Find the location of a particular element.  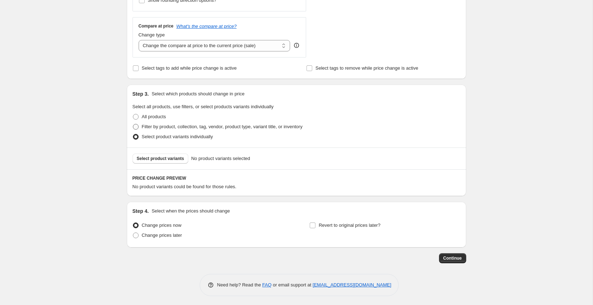

span: Need help? Read the is located at coordinates (240, 285).